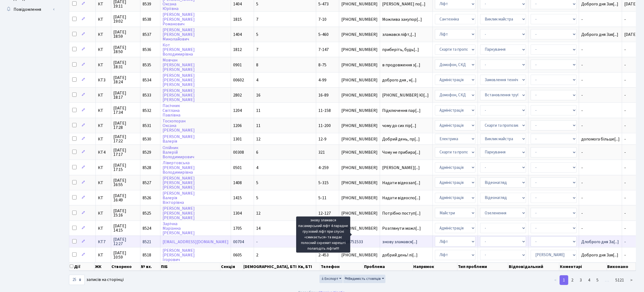 Image resolution: width=644 pixels, height=292 pixels. I want to click on a: Повідомлення, so click(30, 10).